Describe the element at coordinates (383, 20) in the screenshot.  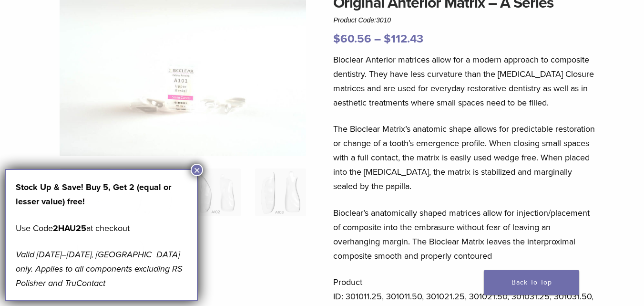
I see `span: 3010` at that location.